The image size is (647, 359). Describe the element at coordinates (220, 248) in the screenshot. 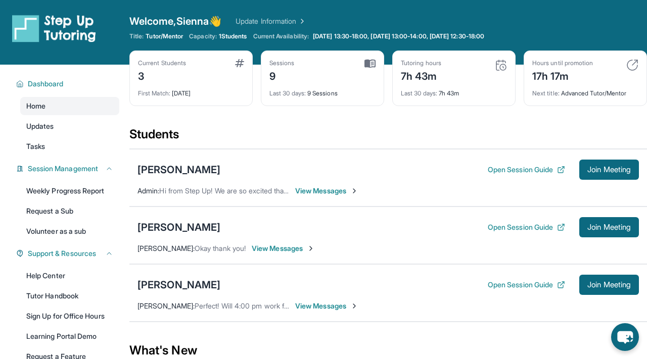

I see `span: Okay thank you!` at that location.